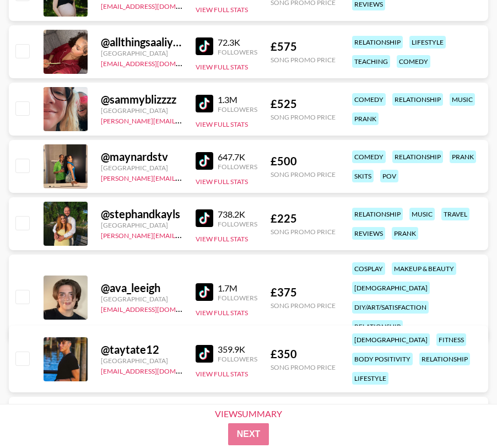 Image resolution: width=497 pixels, height=448 pixels. I want to click on div: cosplay, so click(369, 269).